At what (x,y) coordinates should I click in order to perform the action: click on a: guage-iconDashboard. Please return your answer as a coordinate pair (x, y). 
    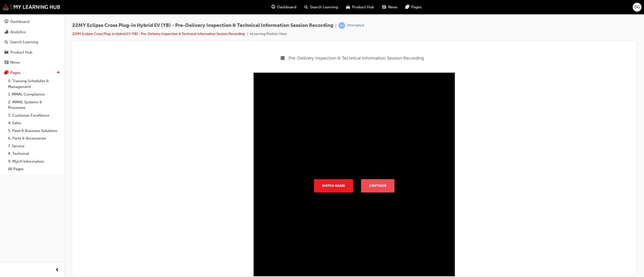
    Looking at the image, I should click on (284, 7).